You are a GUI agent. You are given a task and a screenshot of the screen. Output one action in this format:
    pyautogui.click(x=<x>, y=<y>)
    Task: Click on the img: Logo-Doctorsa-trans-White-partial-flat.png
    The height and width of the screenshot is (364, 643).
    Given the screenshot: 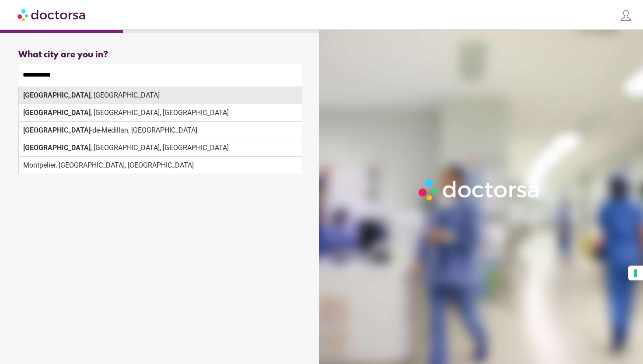 What is the action you would take?
    pyautogui.click(x=479, y=190)
    